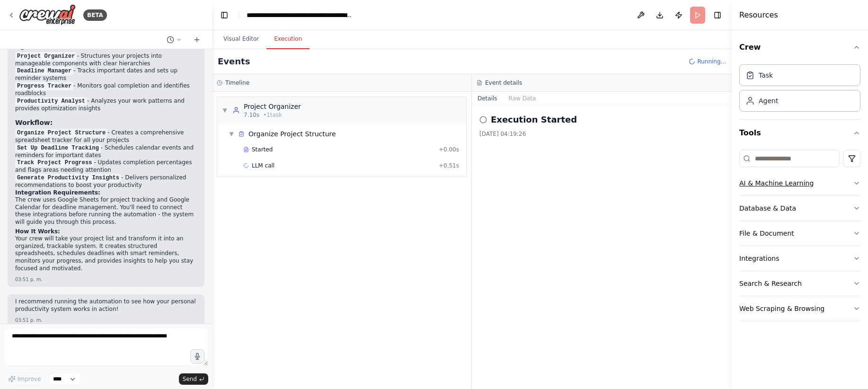  I want to click on span: LLM call, so click(263, 165).